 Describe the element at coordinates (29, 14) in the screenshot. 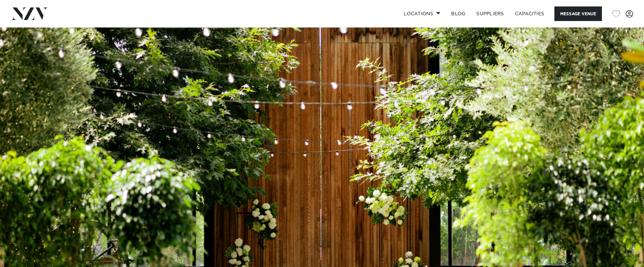

I see `img: nzv-logo.png` at that location.